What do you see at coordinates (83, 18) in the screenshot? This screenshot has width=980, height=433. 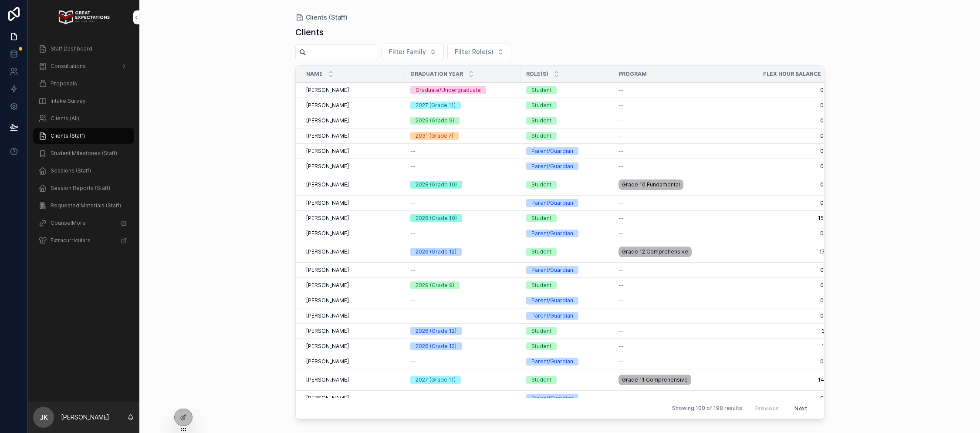 I see `img: App logo` at bounding box center [83, 18].